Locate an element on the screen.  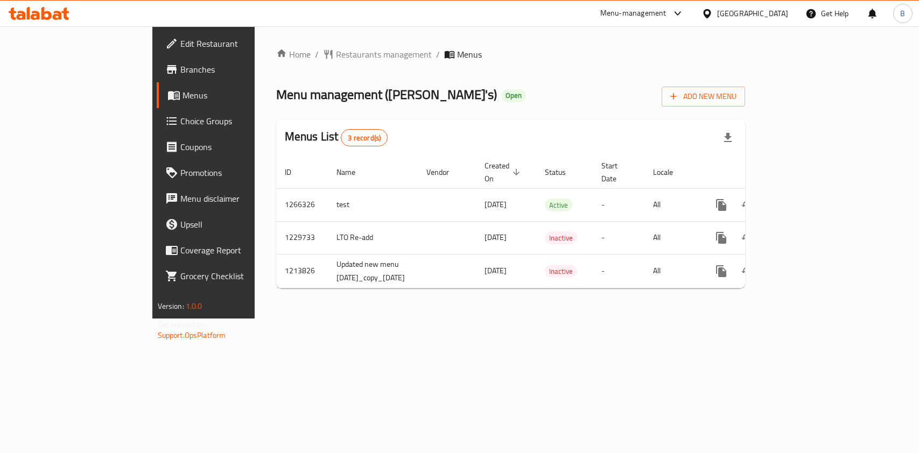
span: Branches is located at coordinates (238, 69).